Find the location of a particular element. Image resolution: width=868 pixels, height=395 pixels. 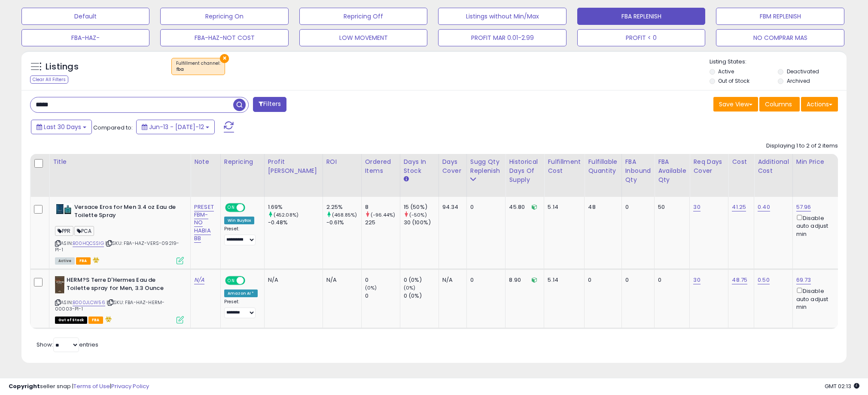

div: 2.25% is located at coordinates (343, 207).